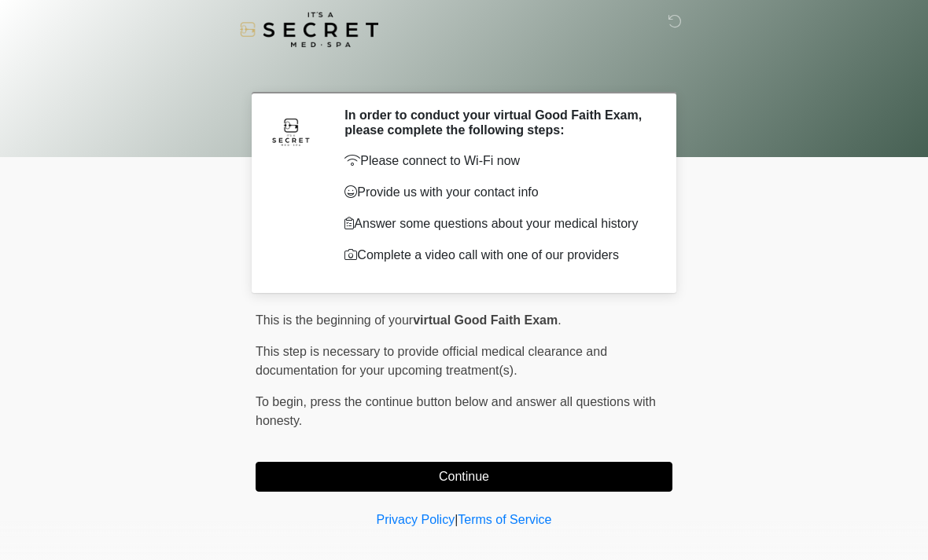  What do you see at coordinates (496, 224) in the screenshot?
I see `p: Answer some questions about your medical history` at bounding box center [496, 224].